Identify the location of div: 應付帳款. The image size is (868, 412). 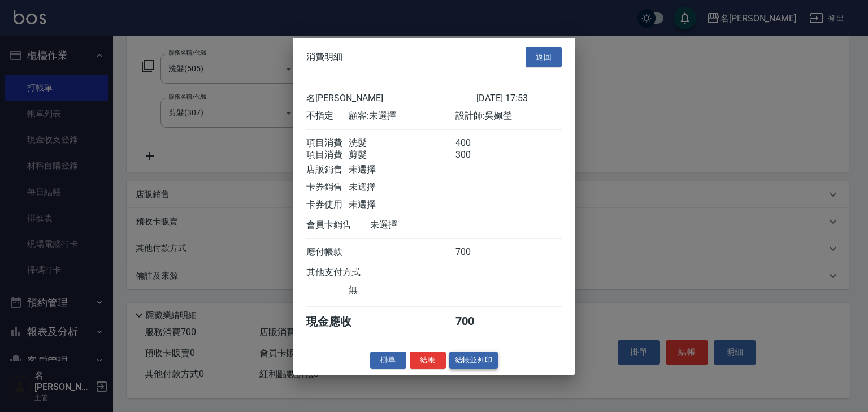
(327, 252).